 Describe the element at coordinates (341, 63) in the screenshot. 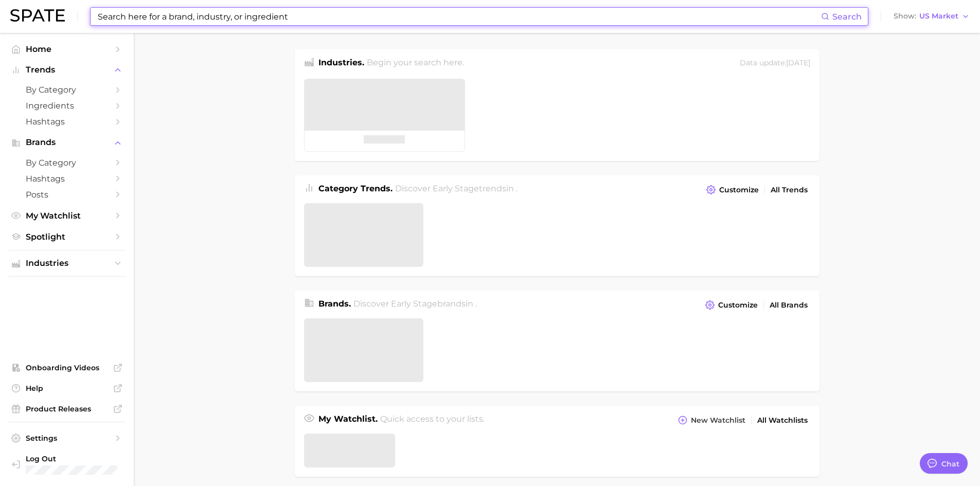

I see `h1: Industries.` at that location.